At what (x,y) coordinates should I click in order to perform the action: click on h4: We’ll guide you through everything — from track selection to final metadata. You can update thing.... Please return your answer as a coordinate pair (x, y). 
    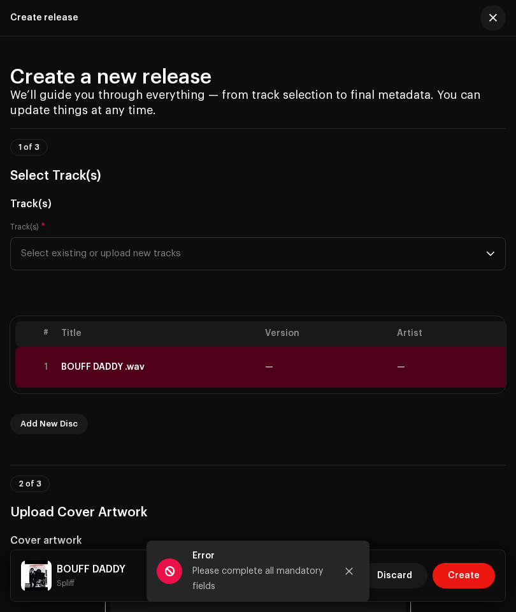
    Looking at the image, I should click on (258, 103).